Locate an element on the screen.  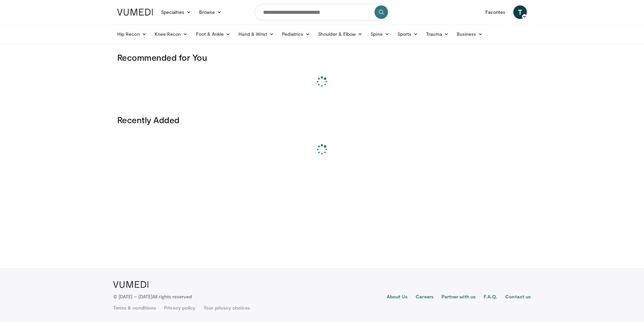
a: Partner with us is located at coordinates (459, 297).